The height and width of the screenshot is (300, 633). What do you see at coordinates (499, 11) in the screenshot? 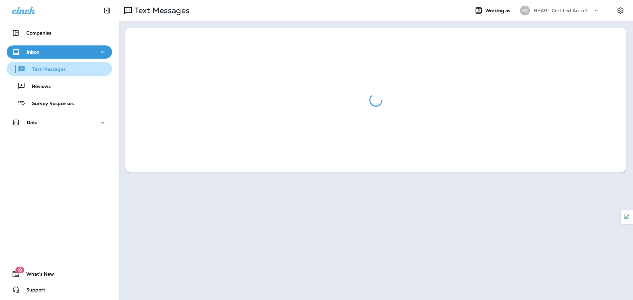
I see `span: Working as:` at bounding box center [499, 11].